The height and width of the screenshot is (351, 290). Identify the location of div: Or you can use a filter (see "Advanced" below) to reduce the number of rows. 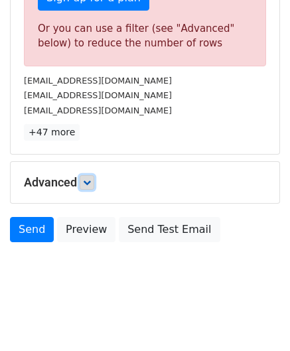
(145, 36).